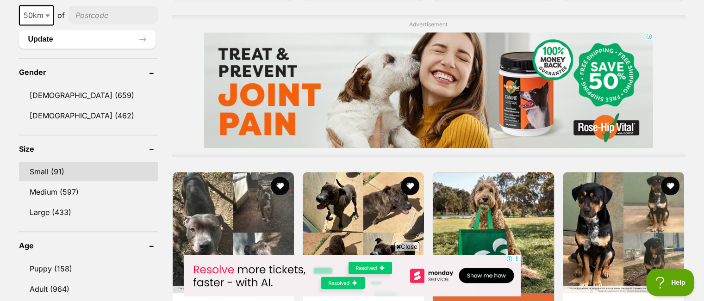 Image resolution: width=704 pixels, height=301 pixels. Describe the element at coordinates (88, 289) in the screenshot. I see `a: Adult (964)` at that location.